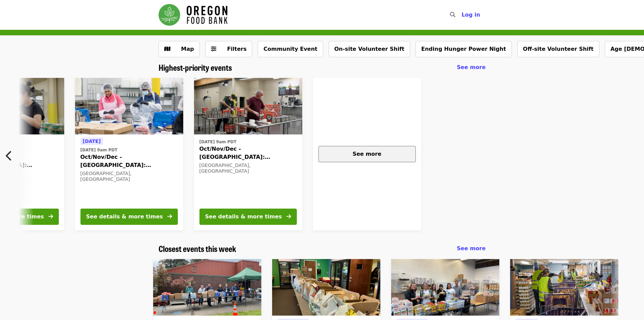 This screenshot has width=644, height=320. What do you see at coordinates (369, 49) in the screenshot?
I see `button: On-site Volunteer Shift` at bounding box center [369, 49].